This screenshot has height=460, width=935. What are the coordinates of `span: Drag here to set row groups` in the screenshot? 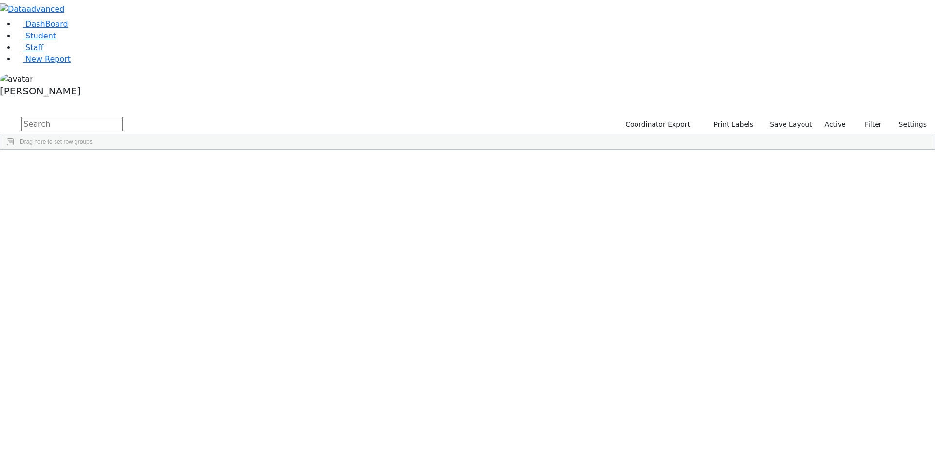 It's located at (56, 142).